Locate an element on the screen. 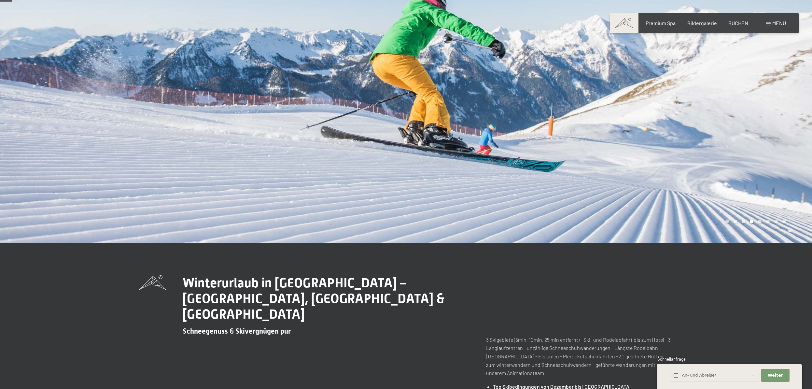  a: Bildergalerie is located at coordinates (702, 23).